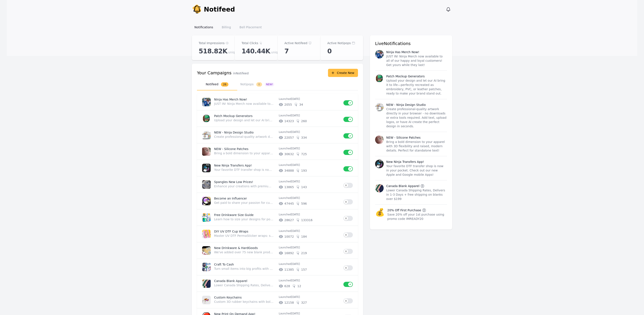 Image resolution: width=644 pixels, height=315 pixels. I want to click on p: Total Impressions, so click(211, 43).